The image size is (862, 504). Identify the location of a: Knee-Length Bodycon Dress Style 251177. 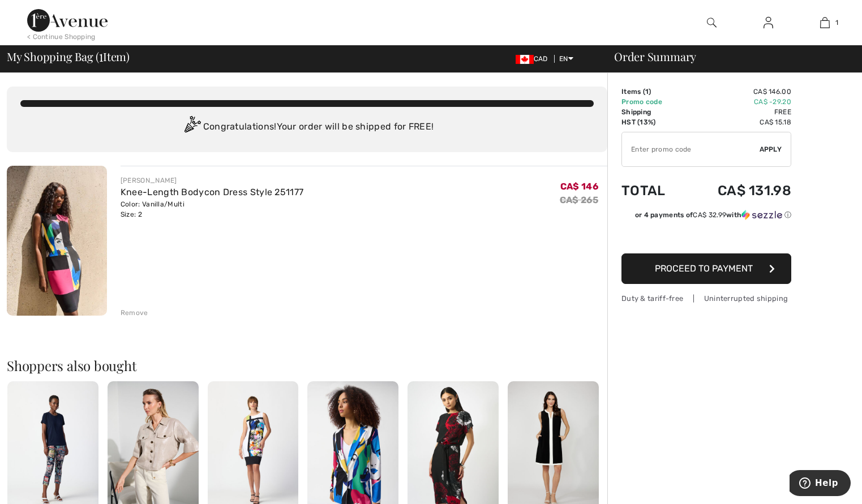
(212, 192).